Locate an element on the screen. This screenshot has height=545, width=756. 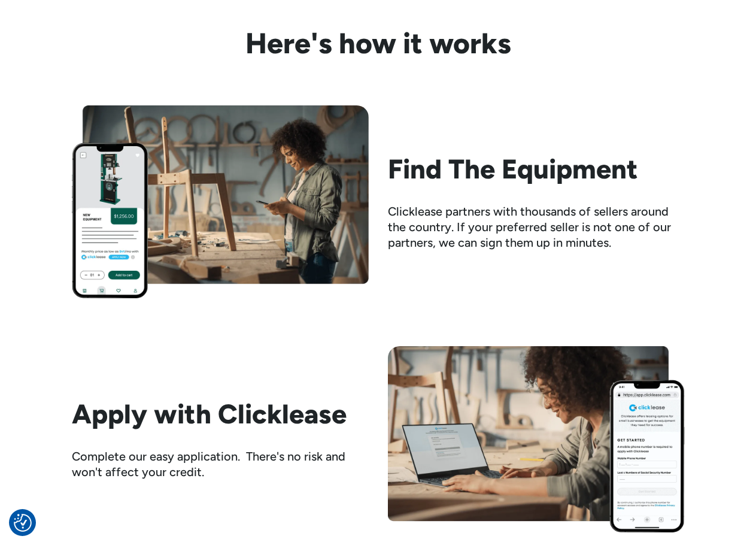
div: Clicklease partners with thousands of sellers around the country. If your preferred seller is not... is located at coordinates (537, 227).